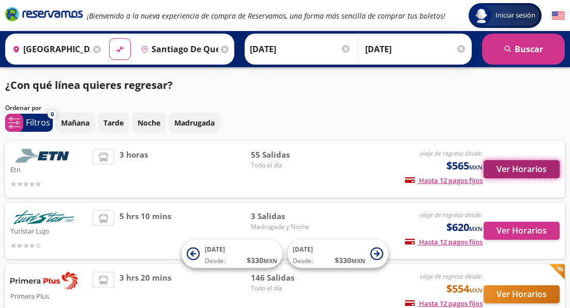  Describe the element at coordinates (145, 231) in the screenshot. I see `span: 5 hrs 10 mins` at that location.